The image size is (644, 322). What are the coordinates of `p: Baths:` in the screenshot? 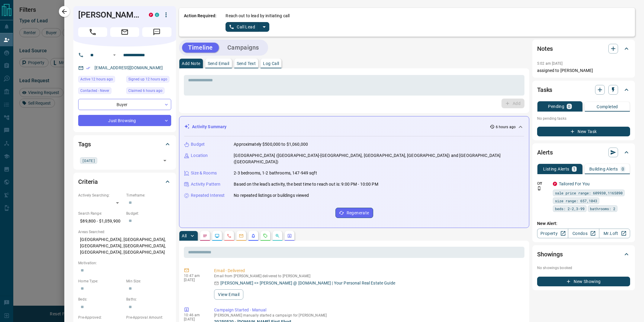 It's located at (149, 299).